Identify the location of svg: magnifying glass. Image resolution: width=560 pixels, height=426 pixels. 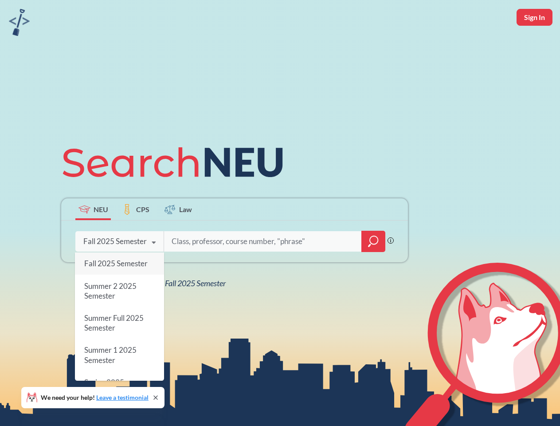
(374, 241).